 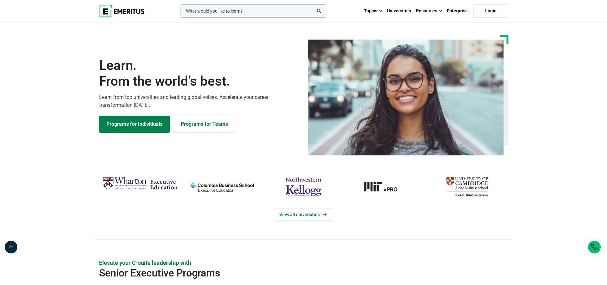 What do you see at coordinates (135, 124) in the screenshot?
I see `a: Explore Programs` at bounding box center [135, 124].